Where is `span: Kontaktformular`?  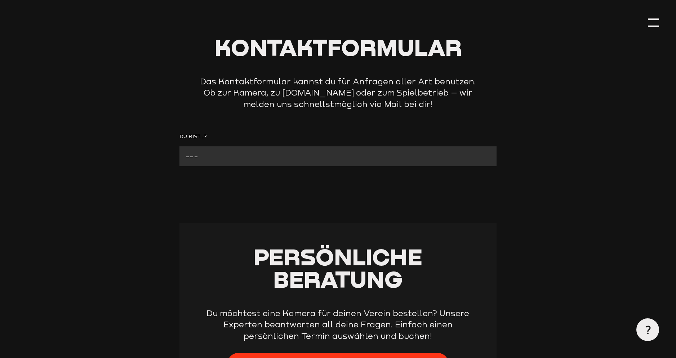 span: Kontaktformular is located at coordinates (338, 47).